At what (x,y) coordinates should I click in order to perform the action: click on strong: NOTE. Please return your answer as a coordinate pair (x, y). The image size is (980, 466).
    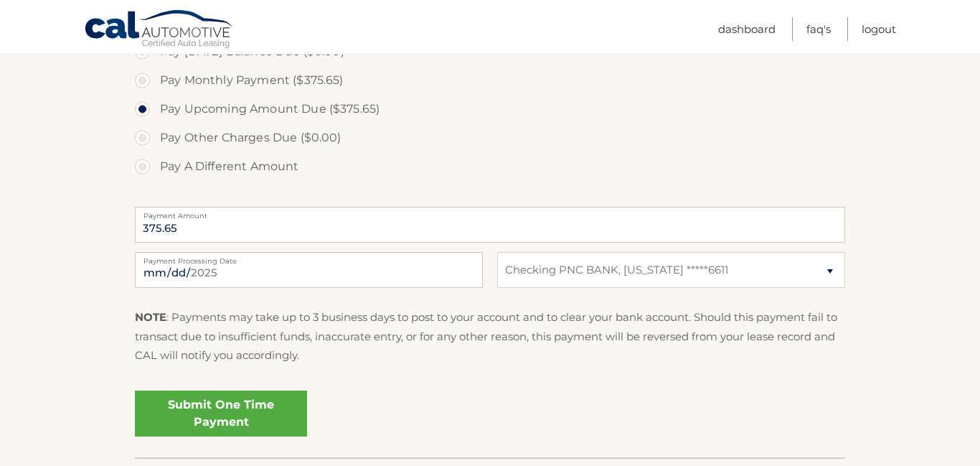
    Looking at the image, I should click on (150, 316).